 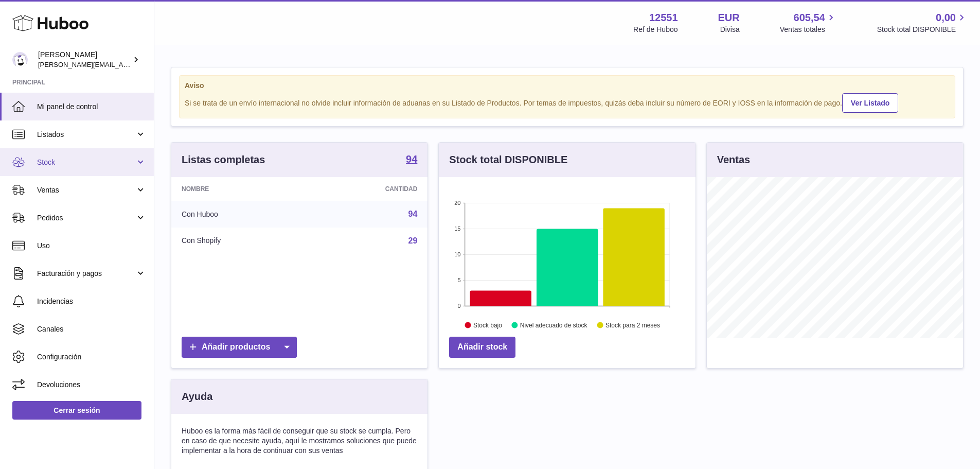 I want to click on text: 5, so click(x=460, y=280).